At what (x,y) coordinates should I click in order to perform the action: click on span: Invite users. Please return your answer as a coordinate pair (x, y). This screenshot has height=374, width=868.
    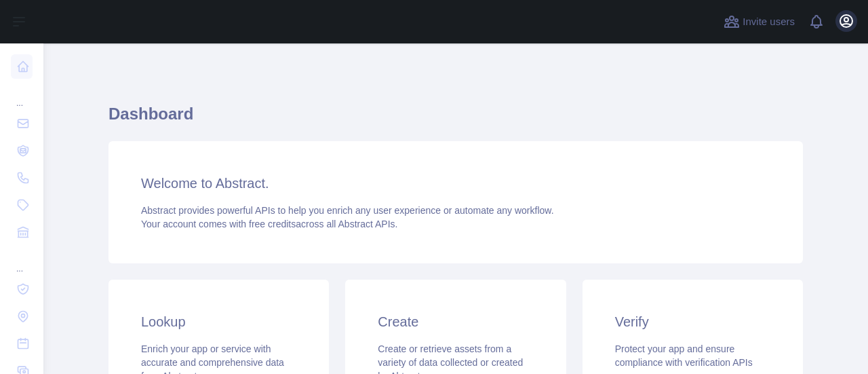
    Looking at the image, I should click on (769, 22).